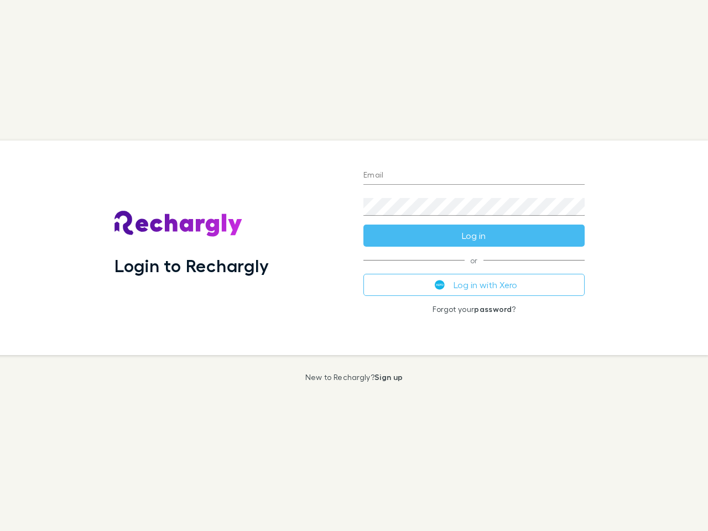 This screenshot has height=531, width=708. What do you see at coordinates (439, 285) in the screenshot?
I see `img: Xero's logo` at bounding box center [439, 285].